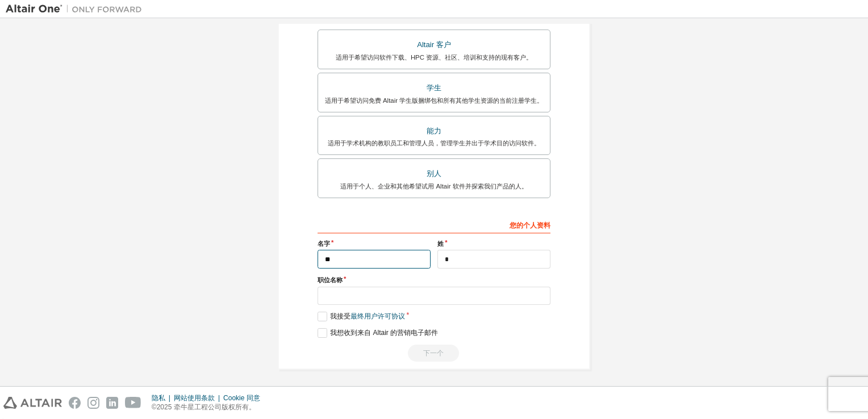  I want to click on label: 我接受, so click(361, 316).